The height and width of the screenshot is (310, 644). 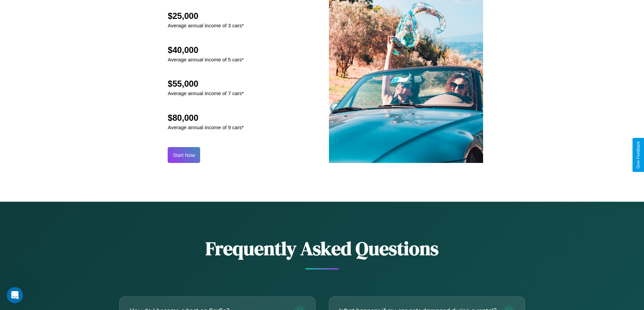 I want to click on h2: $55,000, so click(x=206, y=84).